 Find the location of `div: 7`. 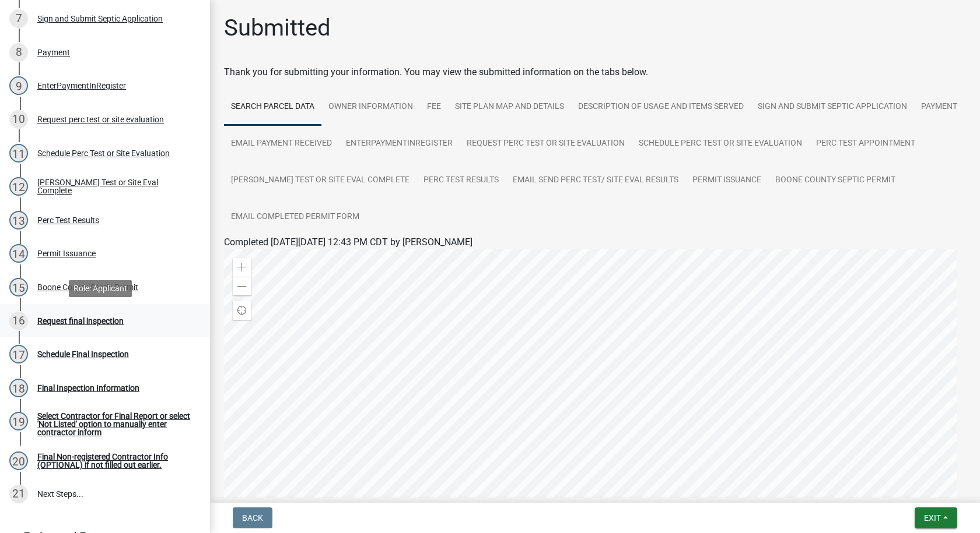

div: 7 is located at coordinates (19, 19).